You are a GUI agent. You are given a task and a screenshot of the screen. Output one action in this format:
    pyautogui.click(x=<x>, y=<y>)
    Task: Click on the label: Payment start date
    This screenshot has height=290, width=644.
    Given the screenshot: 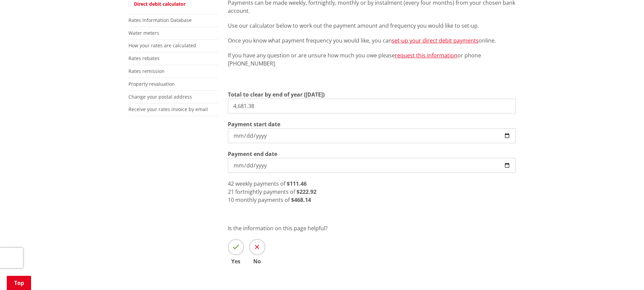 What is the action you would take?
    pyautogui.click(x=254, y=124)
    